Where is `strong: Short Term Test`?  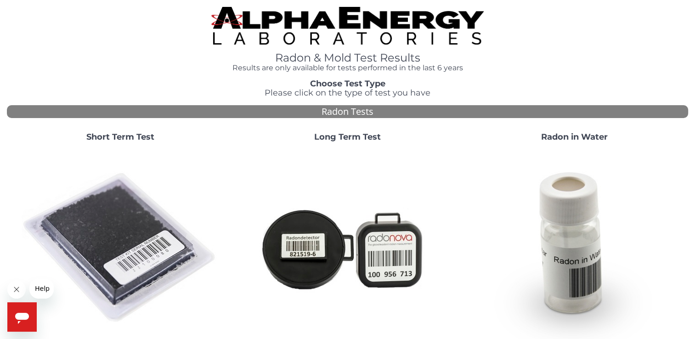 strong: Short Term Test is located at coordinates (120, 137).